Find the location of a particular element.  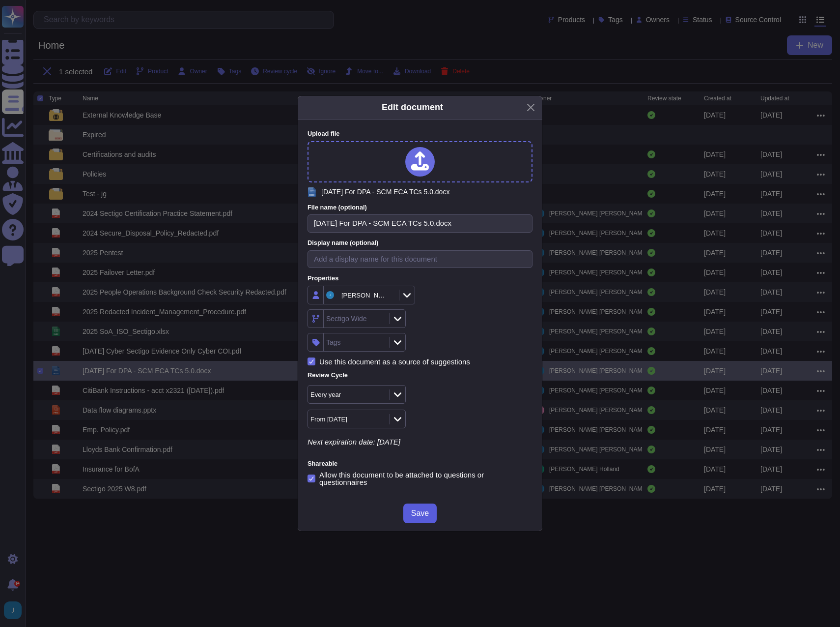

span: Save is located at coordinates (420, 513).